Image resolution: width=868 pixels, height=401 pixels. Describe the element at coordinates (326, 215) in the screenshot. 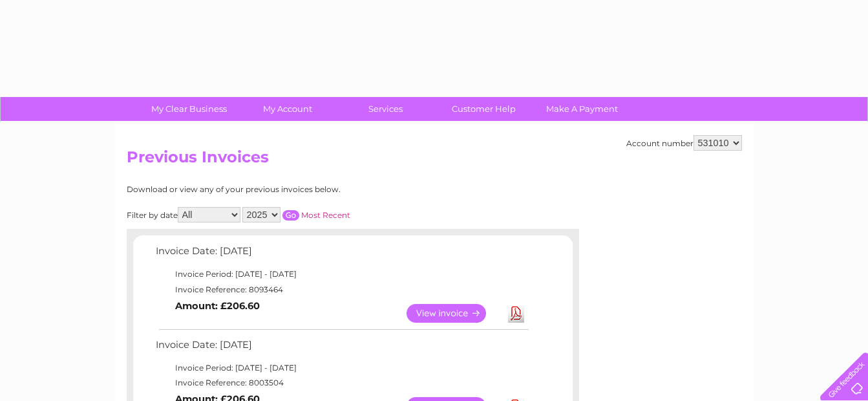

I see `a: Most Recent` at that location.